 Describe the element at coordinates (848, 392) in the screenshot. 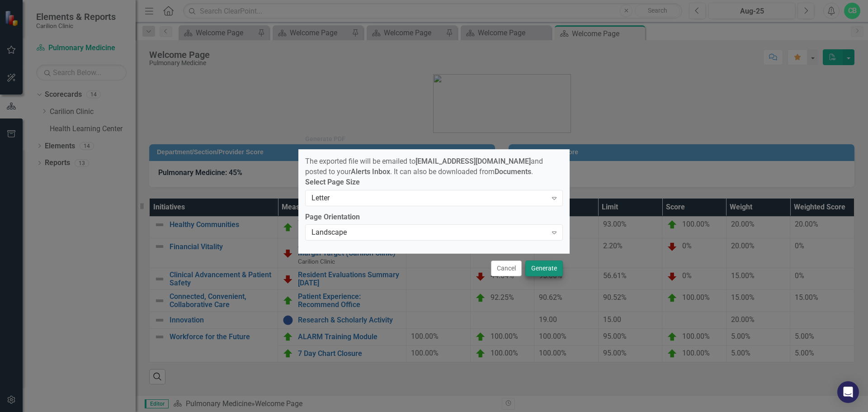

I see `div: Open Intercom Messenger` at that location.